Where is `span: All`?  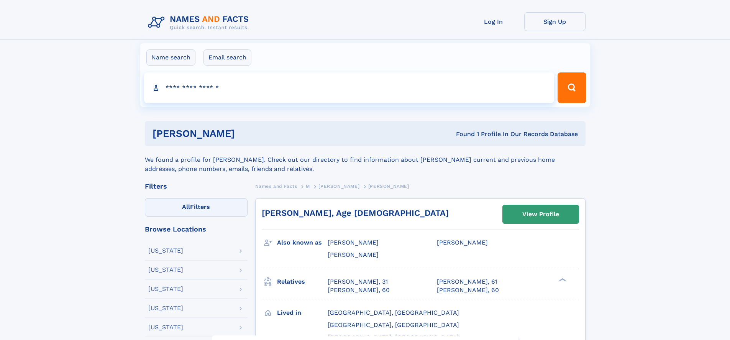
span: All is located at coordinates (186, 207).